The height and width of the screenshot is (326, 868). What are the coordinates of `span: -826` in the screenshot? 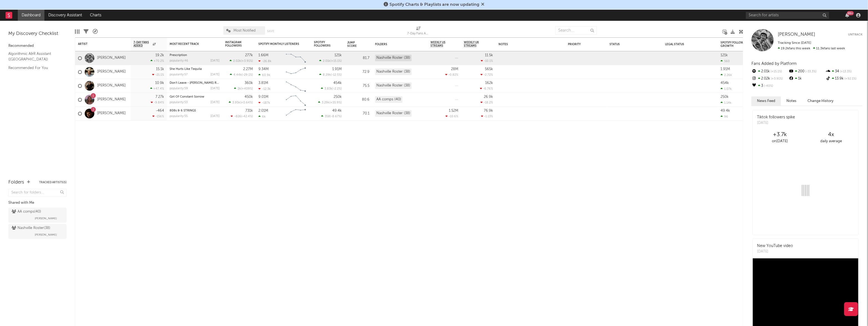 It's located at (237, 117).